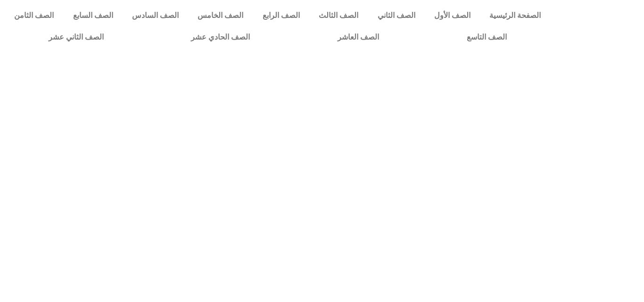 This screenshot has width=644, height=302. Describe the element at coordinates (358, 37) in the screenshot. I see `a: الصف العاشر` at that location.